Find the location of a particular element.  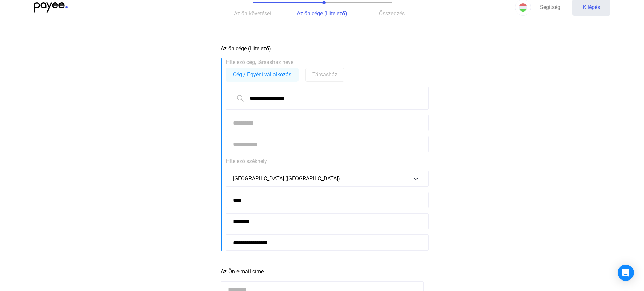

img: kedvezményezett-logó is located at coordinates (51, 8).